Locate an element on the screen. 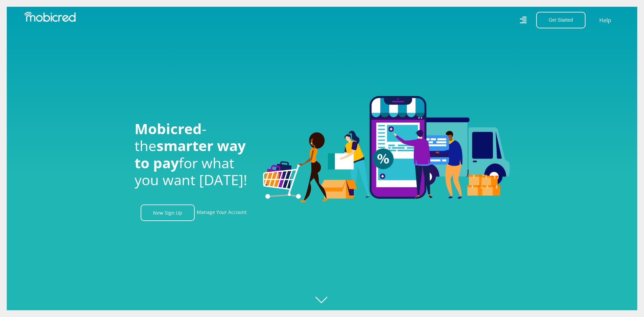  a: Manage Your Account is located at coordinates (221, 213).